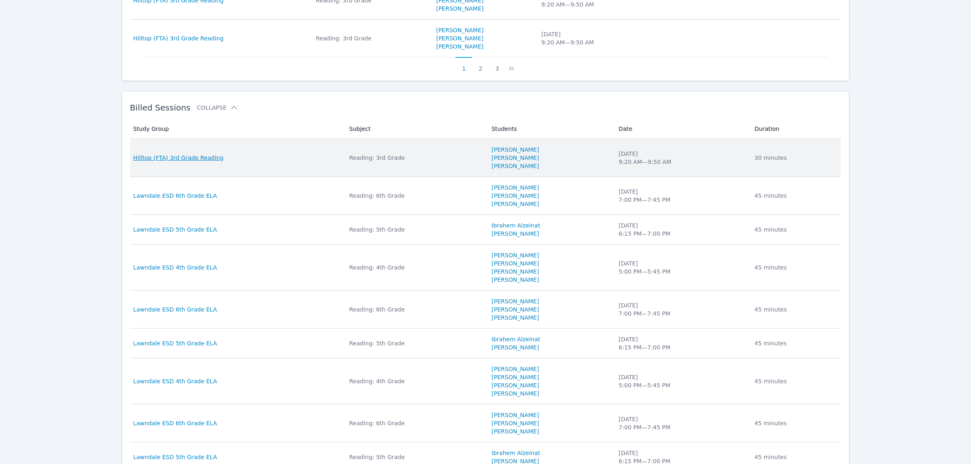  Describe the element at coordinates (237, 129) in the screenshot. I see `th: Study Group` at that location.